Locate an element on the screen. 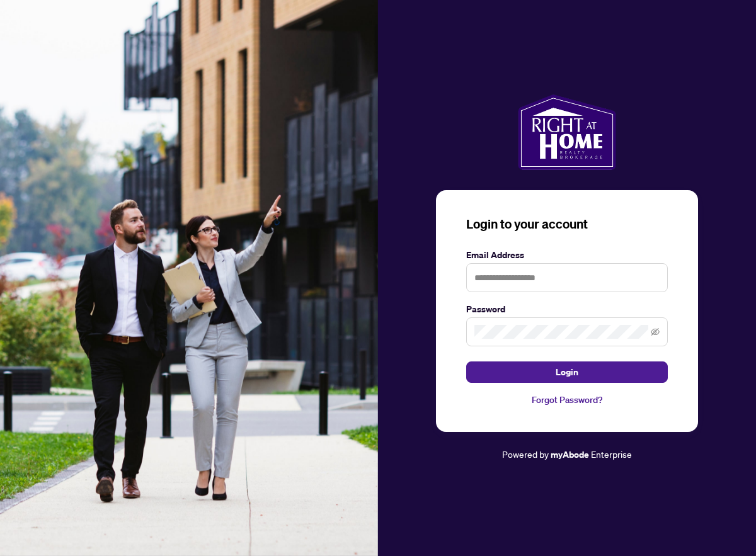 This screenshot has width=756, height=556. h3: Login to your account is located at coordinates (567, 224).